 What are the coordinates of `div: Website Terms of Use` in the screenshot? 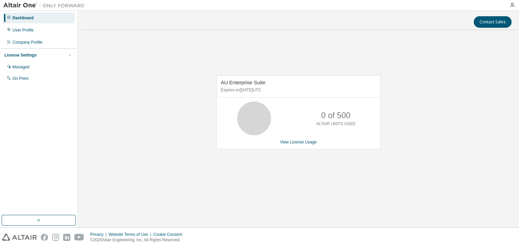 It's located at (131, 234).